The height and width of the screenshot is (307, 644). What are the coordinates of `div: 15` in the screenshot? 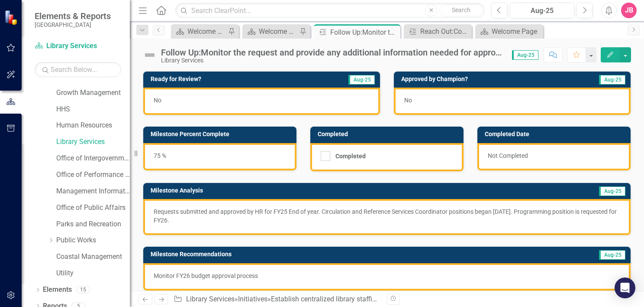 It's located at (83, 290).